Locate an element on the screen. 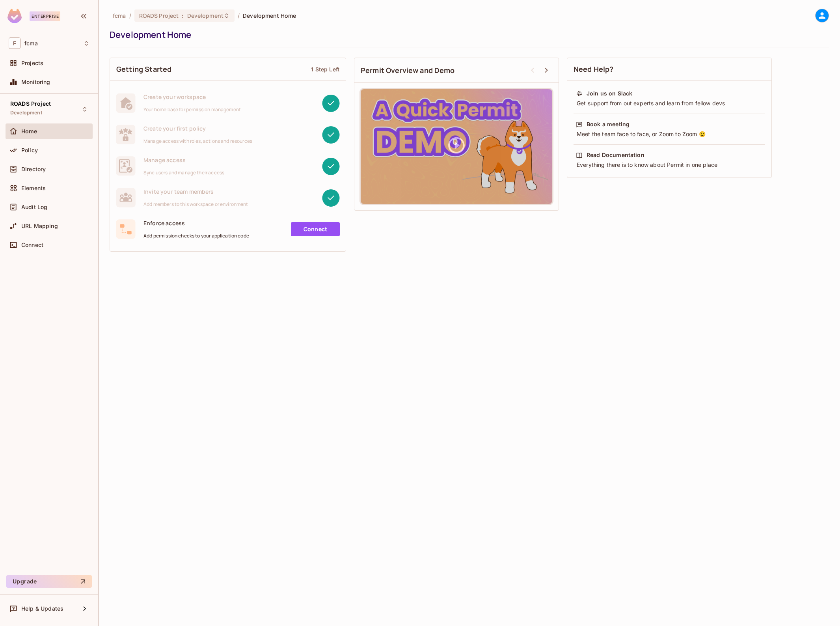 Image resolution: width=840 pixels, height=626 pixels. div: Meet the team face to face, or Zoom to Zoom 😉 is located at coordinates (669, 134).